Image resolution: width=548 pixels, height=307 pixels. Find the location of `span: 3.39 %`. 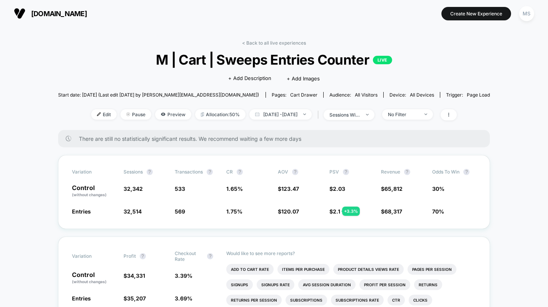

span: 3.39 % is located at coordinates (183, 275).